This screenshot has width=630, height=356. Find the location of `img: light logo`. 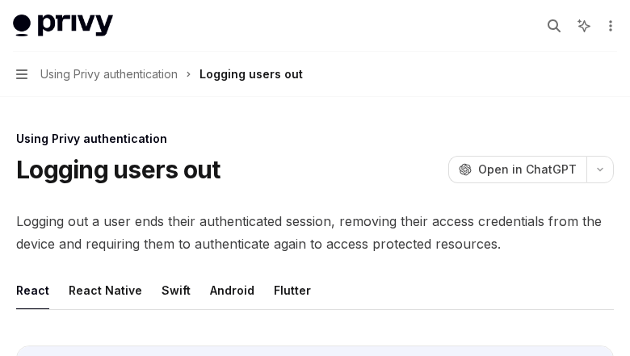

img: light logo is located at coordinates (63, 26).